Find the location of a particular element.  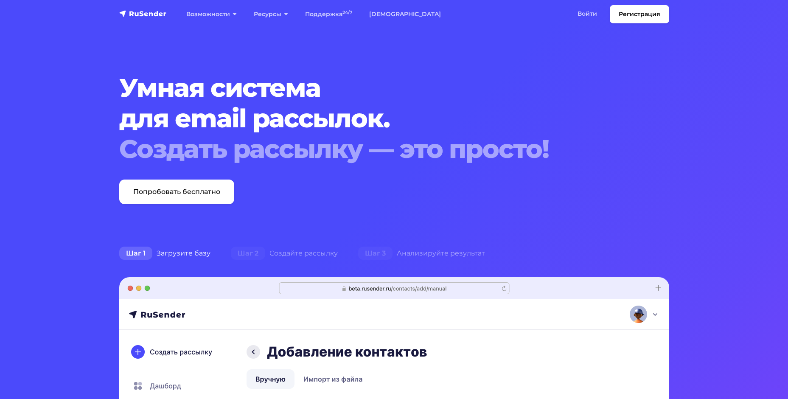

img: RuSender is located at coordinates (143, 14).